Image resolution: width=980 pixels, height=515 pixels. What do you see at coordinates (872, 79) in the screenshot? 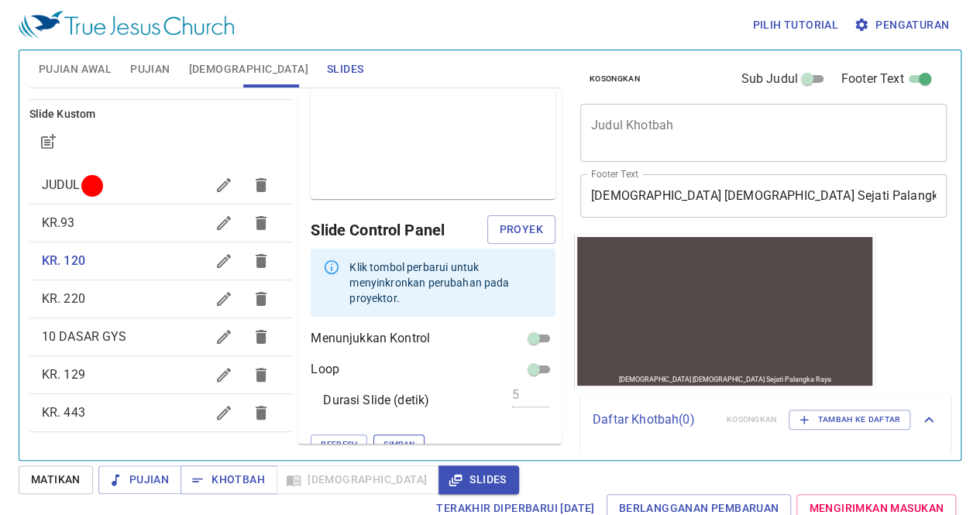
I see `span: Footer Text` at bounding box center [872, 79].